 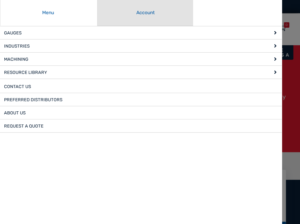 I want to click on span: Request a Quote, so click(x=24, y=126).